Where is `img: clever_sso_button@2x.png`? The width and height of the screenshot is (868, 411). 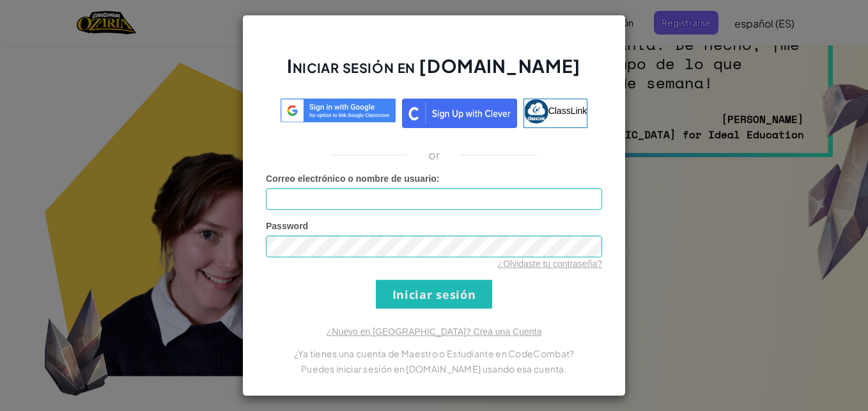
img: clever_sso_button@2x.png is located at coordinates (460, 113).